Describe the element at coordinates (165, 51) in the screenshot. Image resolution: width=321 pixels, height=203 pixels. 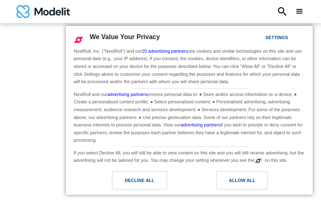
I see `a: 20 advertising partners` at that location.